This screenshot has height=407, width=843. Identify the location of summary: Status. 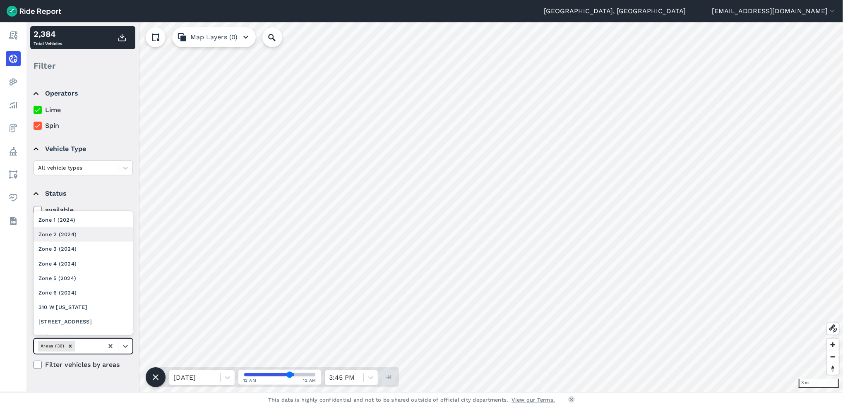
(82, 194).